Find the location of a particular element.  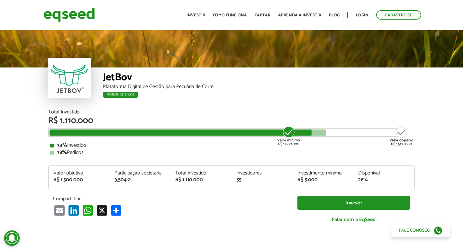

div: Participação societária is located at coordinates (140, 173).